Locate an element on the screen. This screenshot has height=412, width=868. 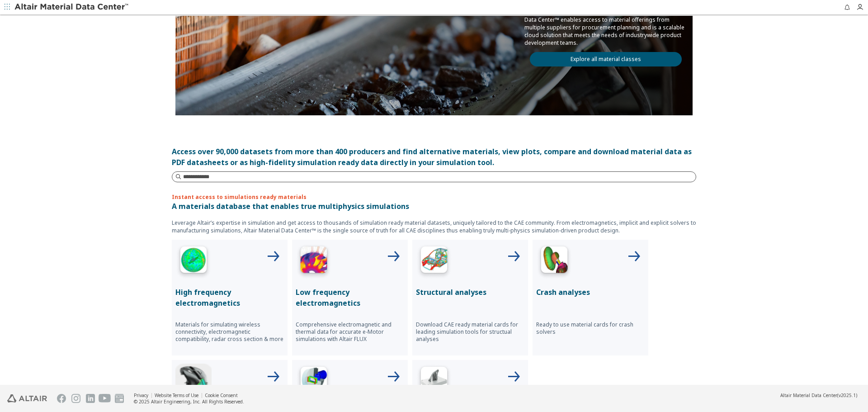
p: Low frequency electromagnetics is located at coordinates (350, 298).